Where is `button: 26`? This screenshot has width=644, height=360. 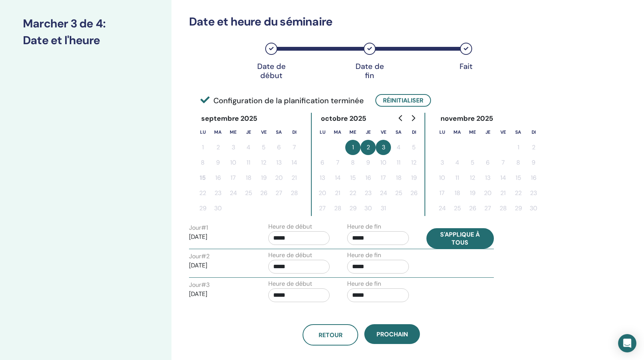 button: 26 is located at coordinates (414, 193).